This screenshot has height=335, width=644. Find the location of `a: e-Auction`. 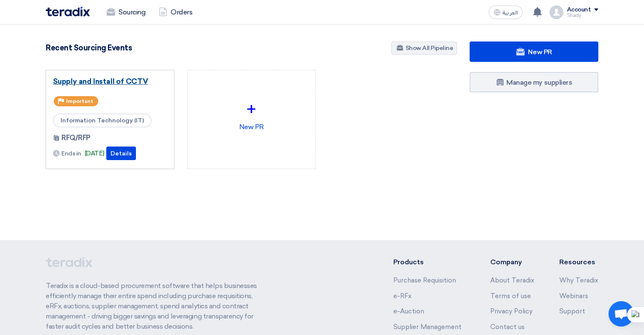

a: e-Auction is located at coordinates (409, 311).